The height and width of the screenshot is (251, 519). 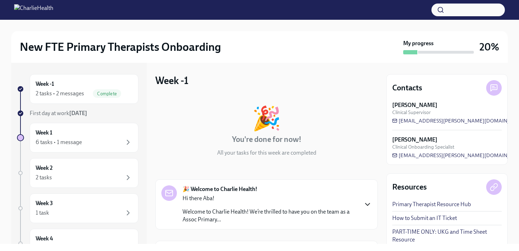 What do you see at coordinates (120, 47) in the screenshot?
I see `h2: New FTE Primary Therapists Onboarding` at bounding box center [120, 47].